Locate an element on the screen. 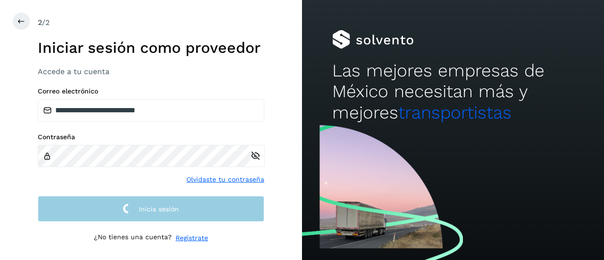 Image resolution: width=604 pixels, height=260 pixels. h1: Iniciar sesión como proveedor is located at coordinates (151, 48).